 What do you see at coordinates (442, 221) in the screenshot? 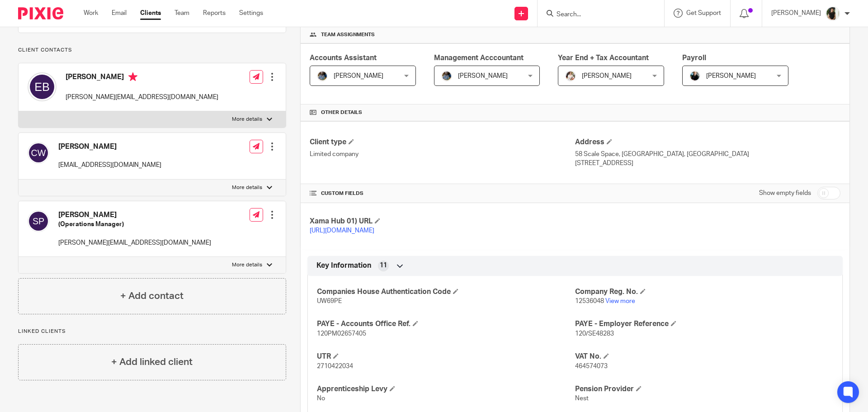
I see `h4: Xama Hub 01) URL` at bounding box center [442, 221].